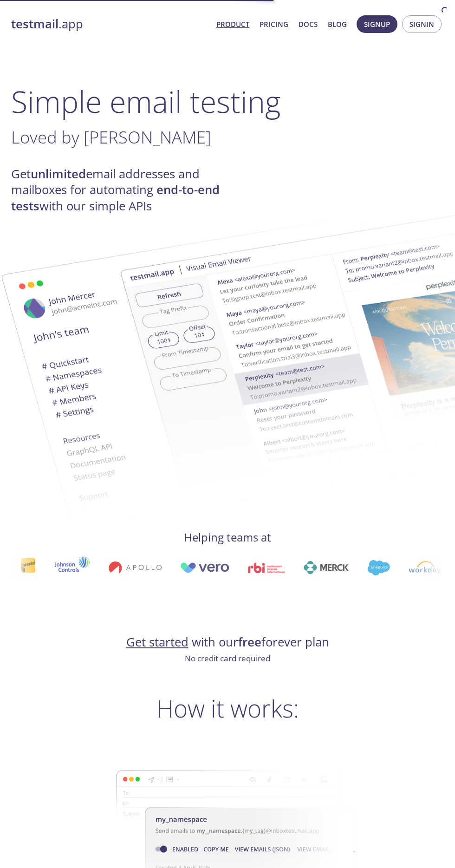 This screenshot has width=455, height=868. Describe the element at coordinates (228, 537) in the screenshot. I see `h4: Helping teams at` at that location.